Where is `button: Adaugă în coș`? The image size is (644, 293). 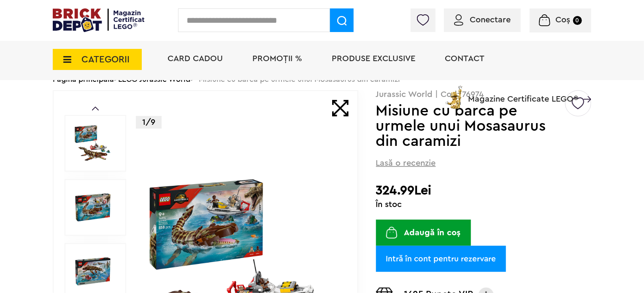 button: Adaugă în coș is located at coordinates (423, 233).